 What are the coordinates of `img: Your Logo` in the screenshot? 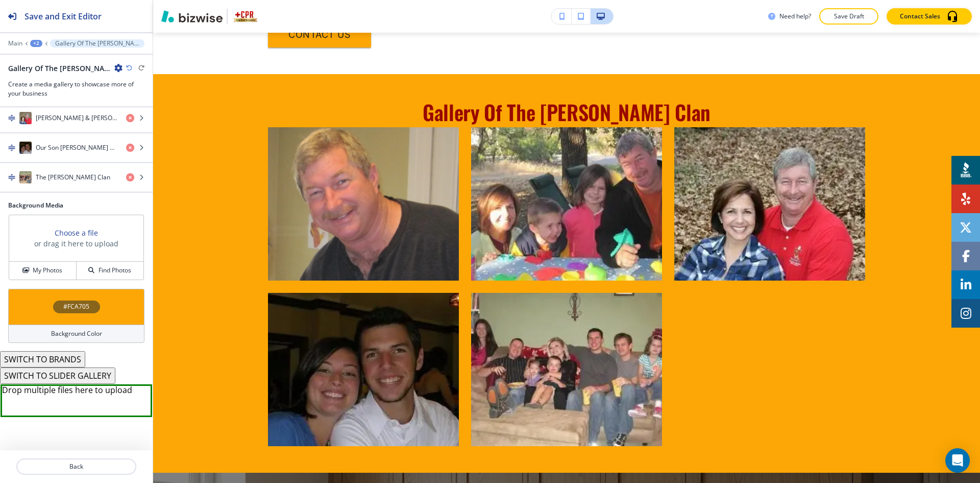 It's located at (246, 16).